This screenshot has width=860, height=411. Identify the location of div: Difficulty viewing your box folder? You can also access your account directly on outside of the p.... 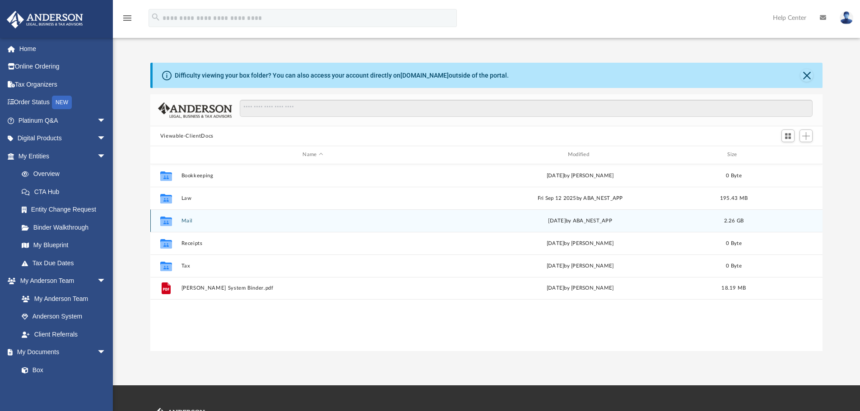
(342, 75).